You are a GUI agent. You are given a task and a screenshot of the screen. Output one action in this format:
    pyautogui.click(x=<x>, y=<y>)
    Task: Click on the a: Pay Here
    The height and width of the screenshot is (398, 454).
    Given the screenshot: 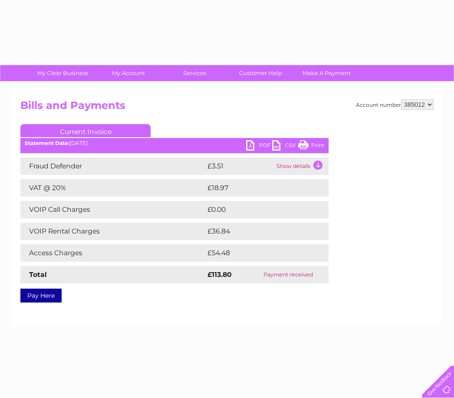 What is the action you would take?
    pyautogui.click(x=41, y=296)
    